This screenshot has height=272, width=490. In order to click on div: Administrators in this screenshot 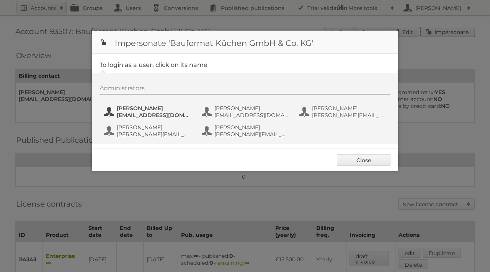, I will do `click(245, 90)`.